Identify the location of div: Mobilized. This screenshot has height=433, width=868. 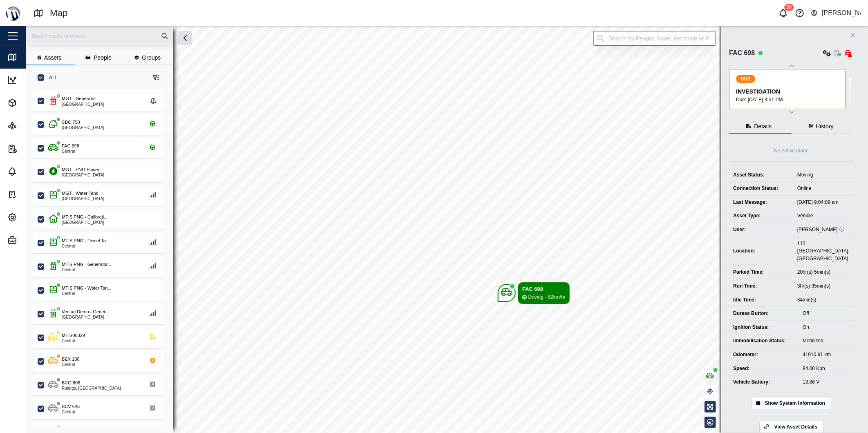
(826, 341).